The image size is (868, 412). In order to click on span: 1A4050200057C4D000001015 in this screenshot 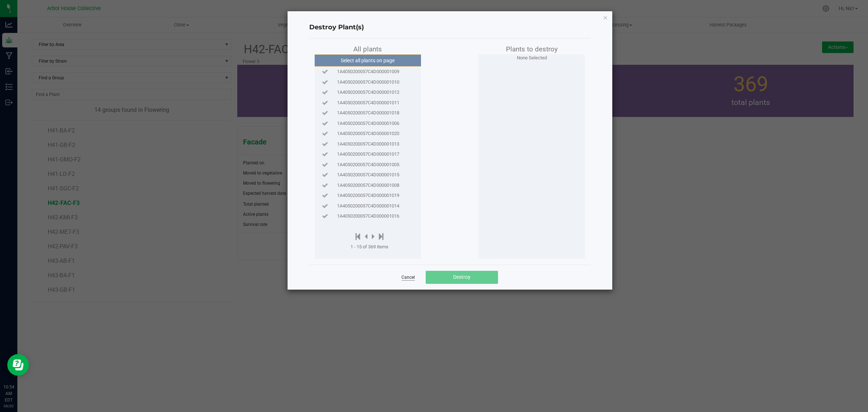, I will do `click(368, 175)`.